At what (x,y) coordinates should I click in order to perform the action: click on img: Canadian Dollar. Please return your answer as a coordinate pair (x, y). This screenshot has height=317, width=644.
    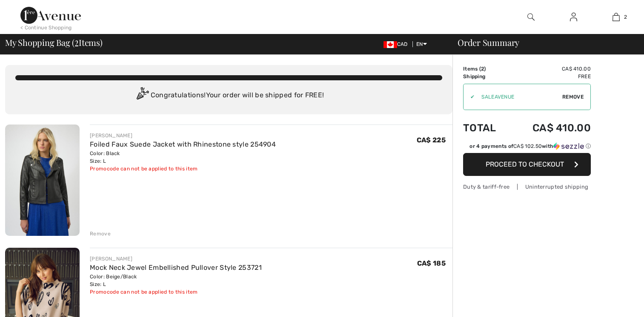
    Looking at the image, I should click on (390, 45).